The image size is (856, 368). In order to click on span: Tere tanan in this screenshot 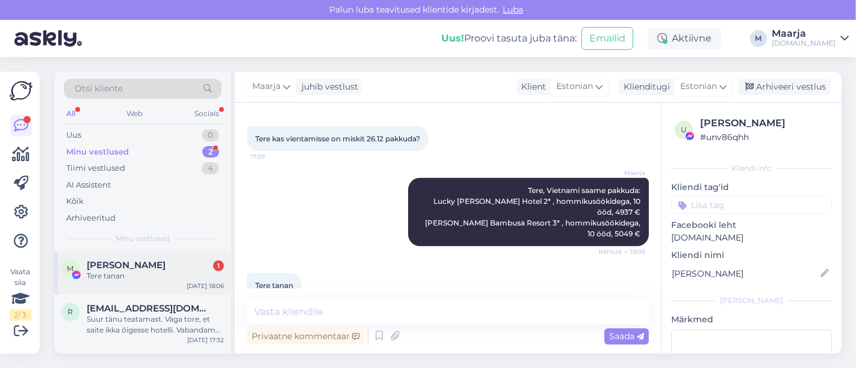, I will do `click(274, 285)`.